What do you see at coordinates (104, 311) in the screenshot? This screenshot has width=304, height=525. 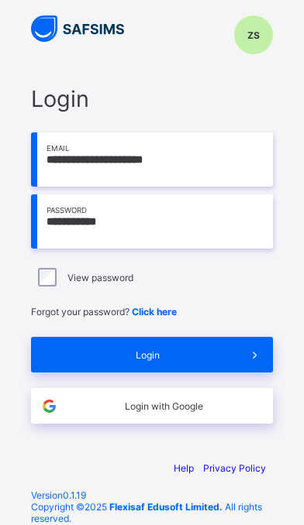 I see `span: Forgot your password?` at bounding box center [104, 311].